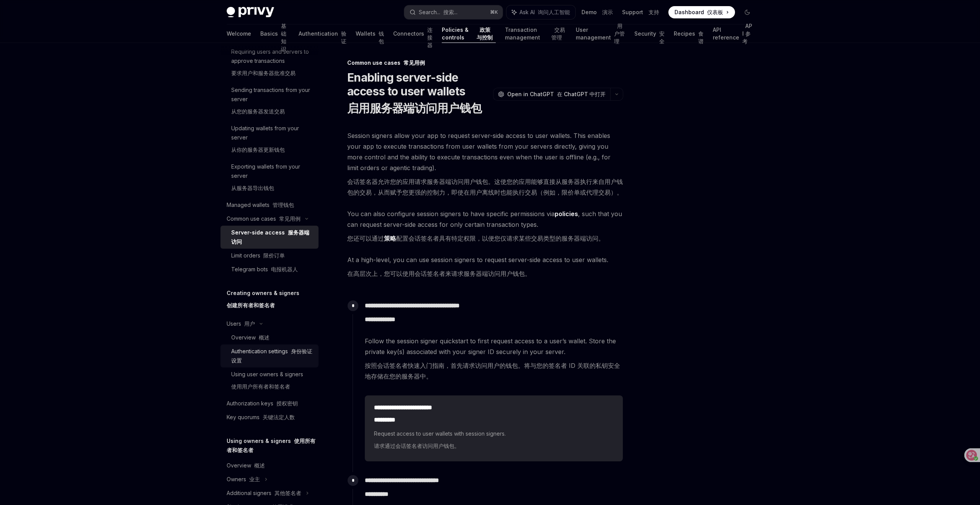  Describe the element at coordinates (272, 356) in the screenshot. I see `div: Authentication settings` at that location.